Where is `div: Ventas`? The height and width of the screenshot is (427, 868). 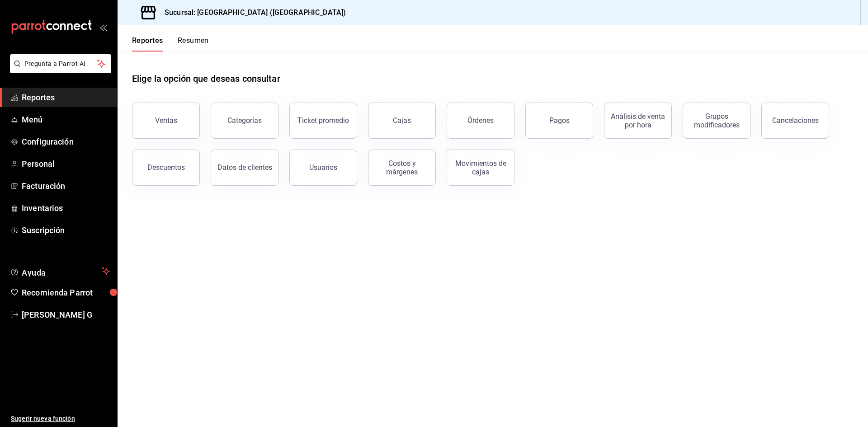
div: Ventas is located at coordinates (166, 120).